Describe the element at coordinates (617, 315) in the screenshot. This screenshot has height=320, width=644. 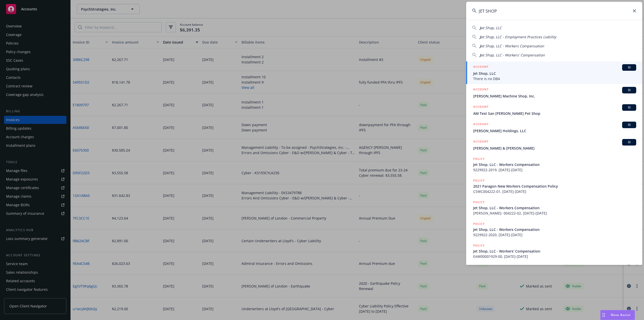
I see `button: Nova Assist` at that location.